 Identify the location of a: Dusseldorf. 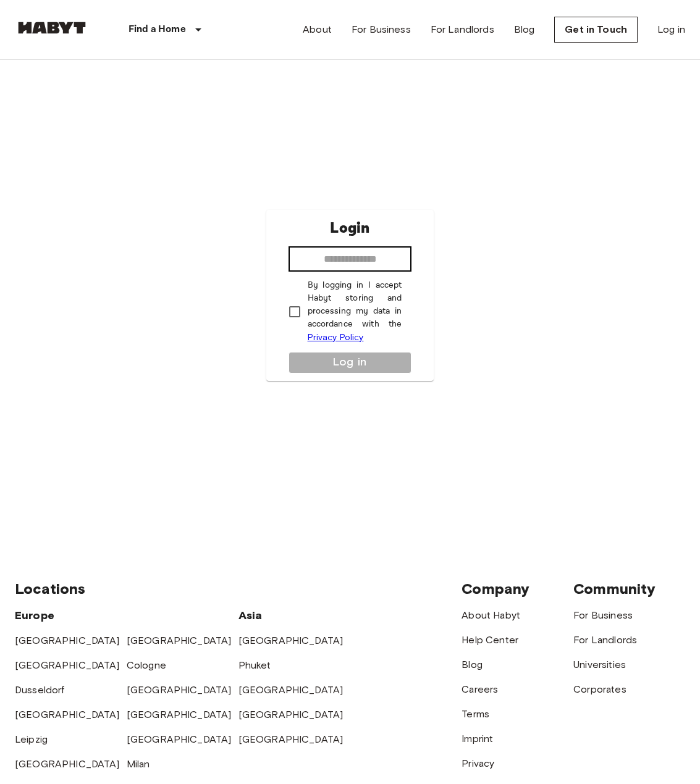
(40, 690).